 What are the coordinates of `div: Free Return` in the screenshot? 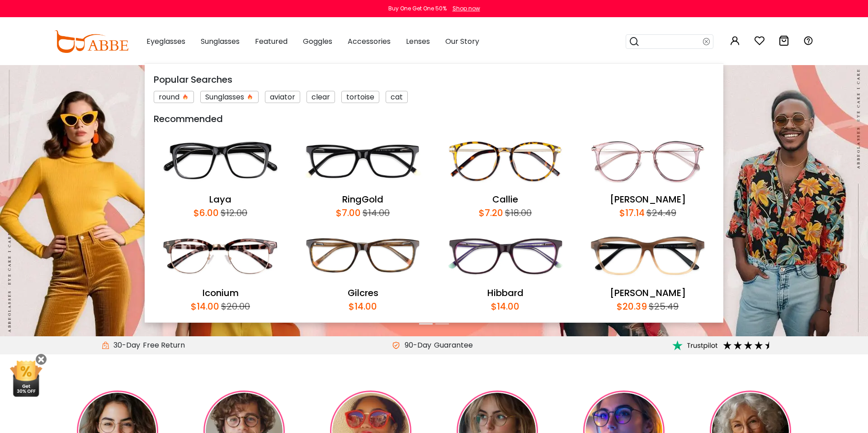 It's located at (163, 346).